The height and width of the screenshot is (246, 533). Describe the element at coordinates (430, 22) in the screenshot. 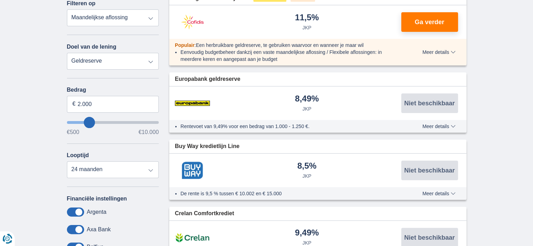

I see `button: Ga verder` at that location.